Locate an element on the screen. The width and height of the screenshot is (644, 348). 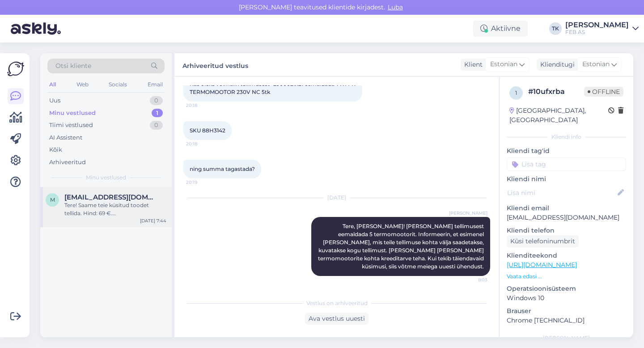
span: Otsi kliente is located at coordinates (74, 65).